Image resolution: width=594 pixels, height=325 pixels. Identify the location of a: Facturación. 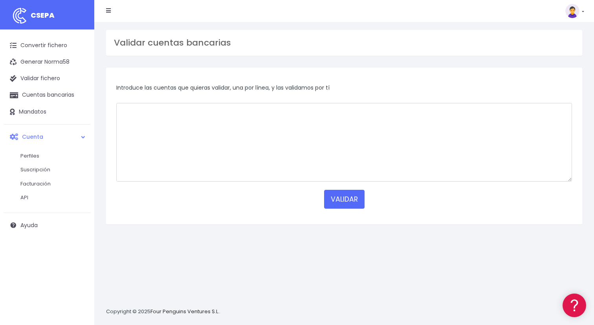
(51, 184).